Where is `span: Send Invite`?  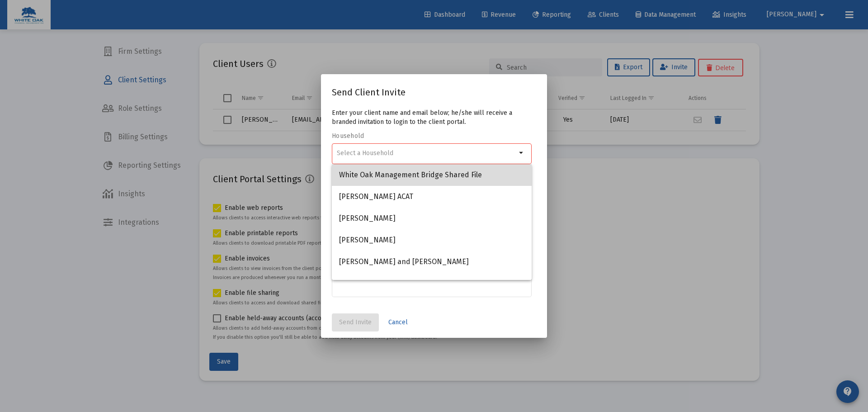
span: Send Invite is located at coordinates (356, 322).